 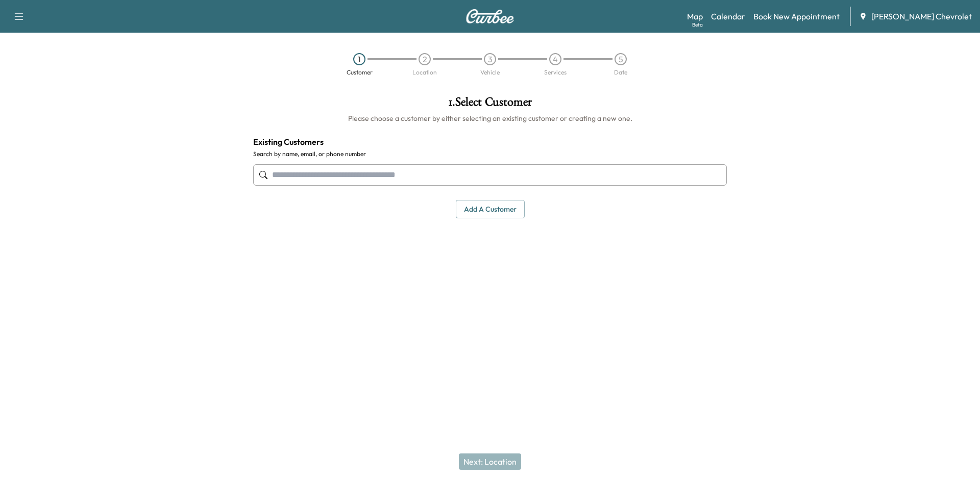 I want to click on div: Beta, so click(x=697, y=24).